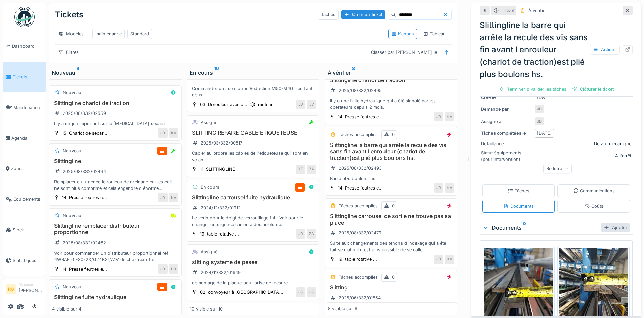 The height and width of the screenshot is (318, 644). What do you see at coordinates (253, 133) in the screenshot?
I see `h3: SLITTING REFAIRE CABLE ETIQUETEUSE` at bounding box center [253, 133].